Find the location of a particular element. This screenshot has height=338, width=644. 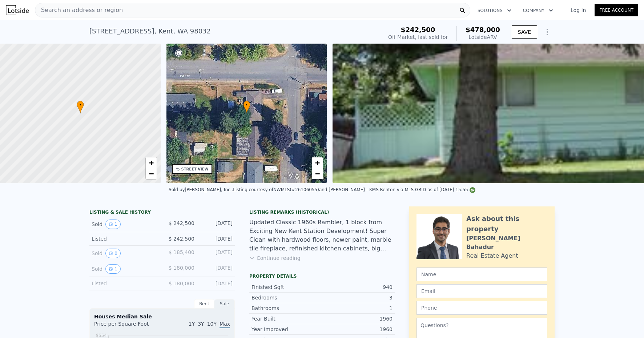

button: Continue reading is located at coordinates (275, 258).